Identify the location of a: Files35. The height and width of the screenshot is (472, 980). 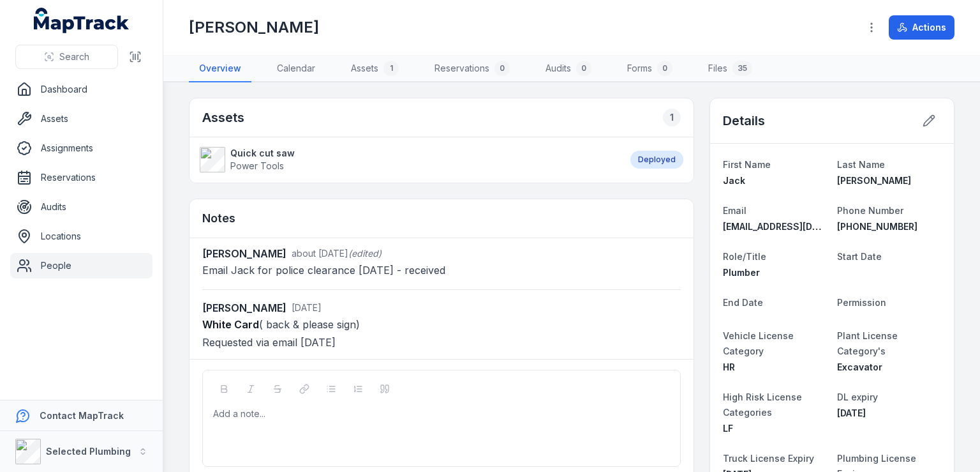
(730, 69).